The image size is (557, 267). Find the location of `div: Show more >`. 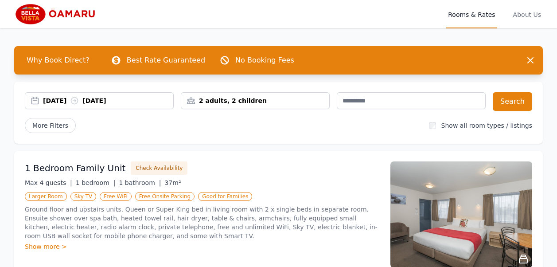

div: Show more > is located at coordinates (202, 246).